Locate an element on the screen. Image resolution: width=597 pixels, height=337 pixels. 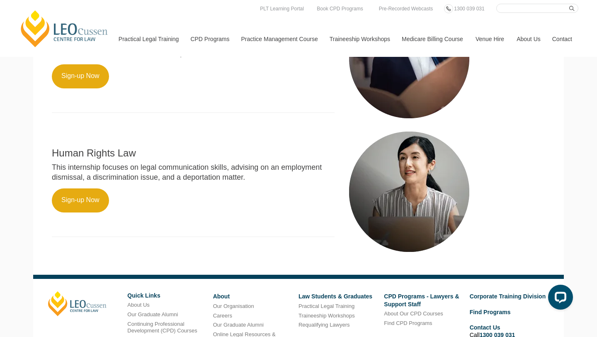
a: CPD Programs is located at coordinates (209, 39).